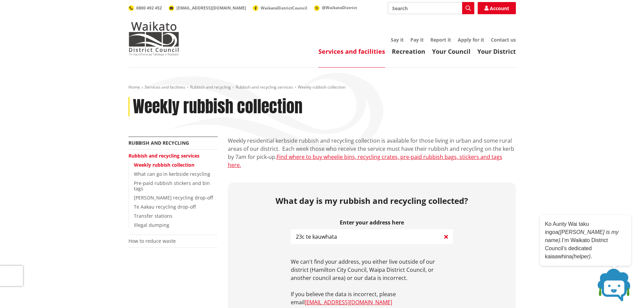 The width and height of the screenshot is (644, 308). What do you see at coordinates (372, 222) in the screenshot?
I see `label: Enter your address here` at bounding box center [372, 222].